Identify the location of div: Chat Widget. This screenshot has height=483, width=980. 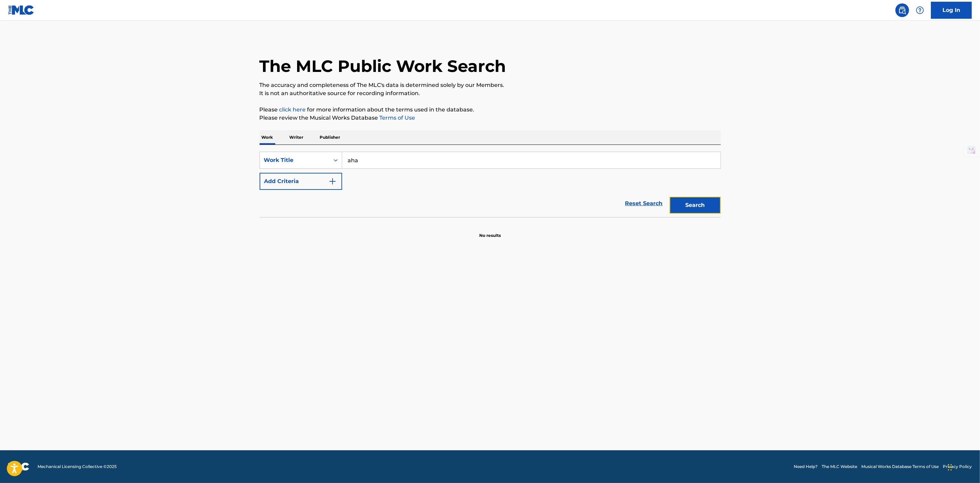
(963, 467).